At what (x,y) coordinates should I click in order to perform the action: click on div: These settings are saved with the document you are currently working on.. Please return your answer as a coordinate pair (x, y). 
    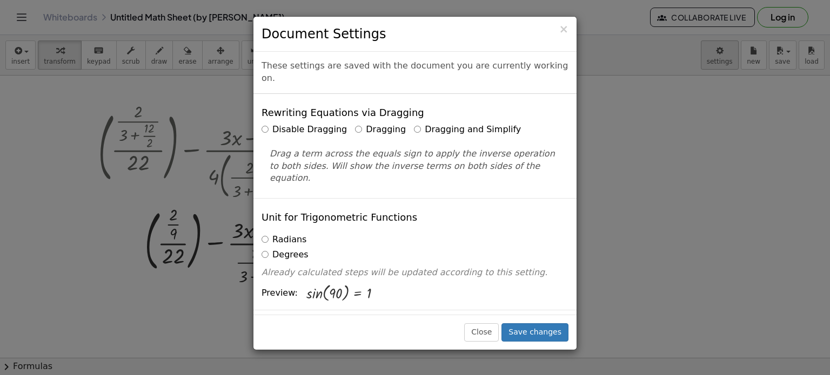
    Looking at the image, I should click on (415, 73).